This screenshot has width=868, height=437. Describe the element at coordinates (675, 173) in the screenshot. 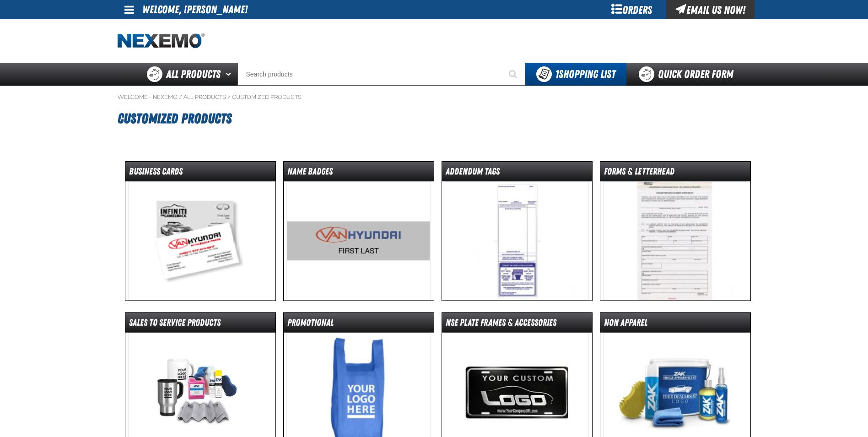

I see `dt: Forms & Letterhead` at that location.